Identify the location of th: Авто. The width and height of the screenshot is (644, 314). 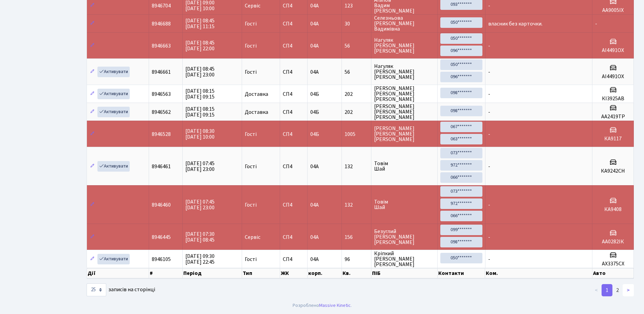
(613, 273).